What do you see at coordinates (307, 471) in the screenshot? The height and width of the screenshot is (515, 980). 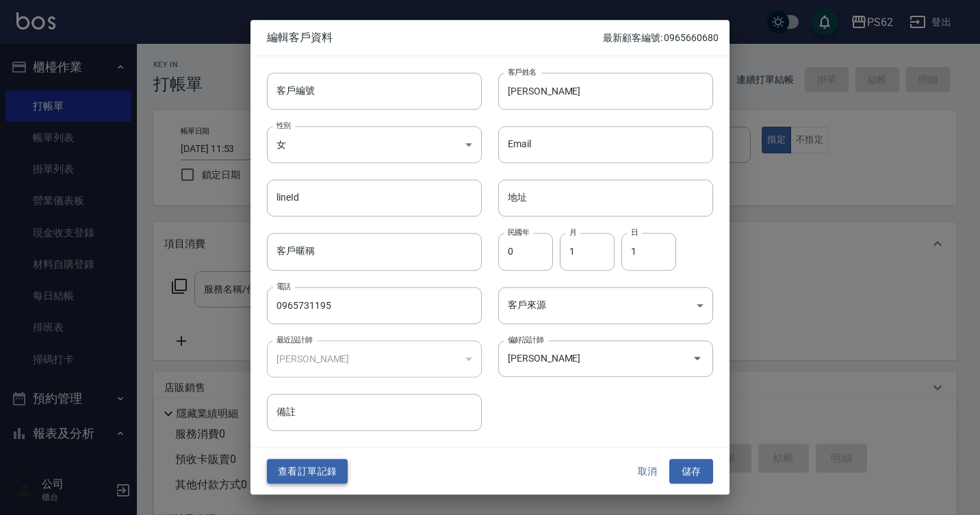 I see `button: 查看訂單記錄` at bounding box center [307, 471].